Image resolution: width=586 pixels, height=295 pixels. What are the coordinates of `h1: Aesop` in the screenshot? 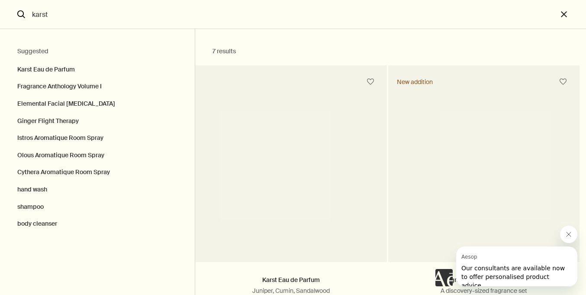 It's located at (61, 10).